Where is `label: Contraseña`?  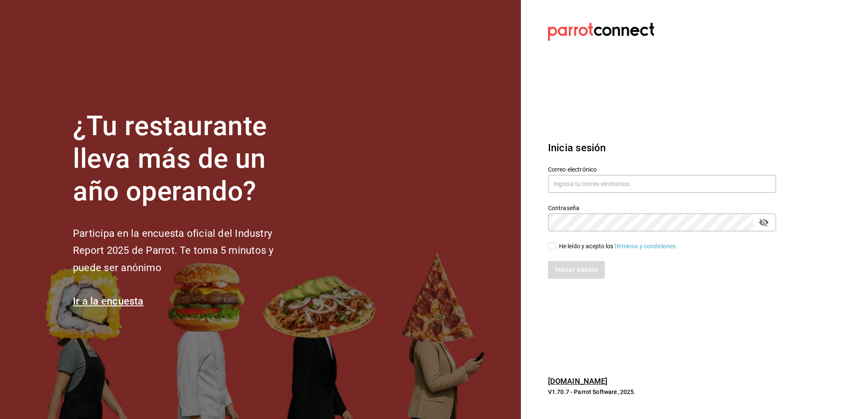
label: Contraseña is located at coordinates (663, 208).